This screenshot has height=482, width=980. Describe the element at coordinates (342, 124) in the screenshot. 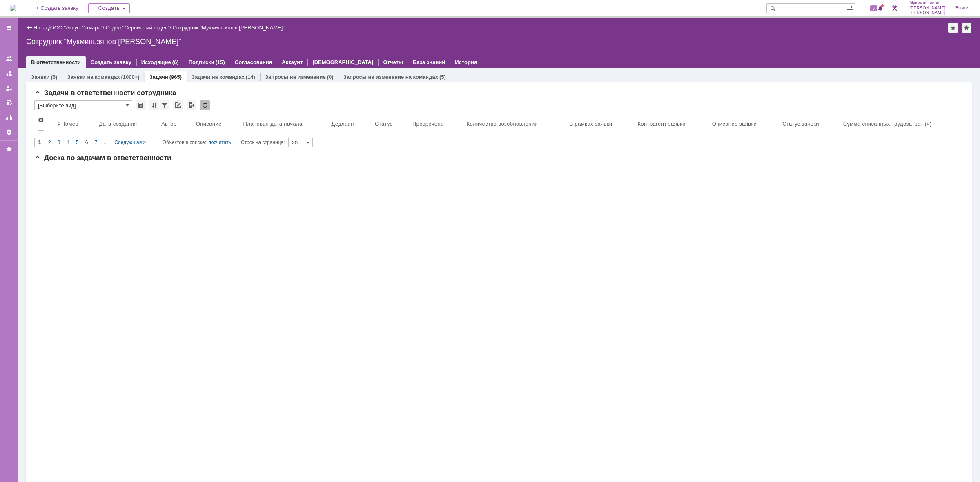

I see `div: Дедлайн` at that location.